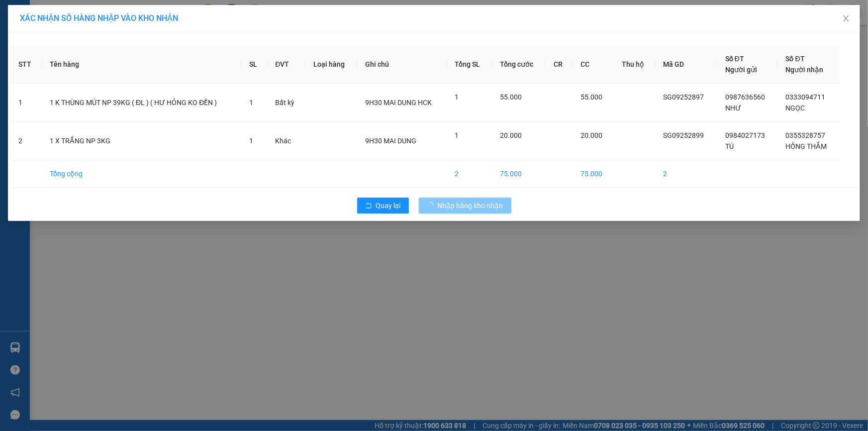 The width and height of the screenshot is (868, 431). Describe the element at coordinates (141, 141) in the screenshot. I see `td: 1 X TRẮNG NP 3KG` at that location.